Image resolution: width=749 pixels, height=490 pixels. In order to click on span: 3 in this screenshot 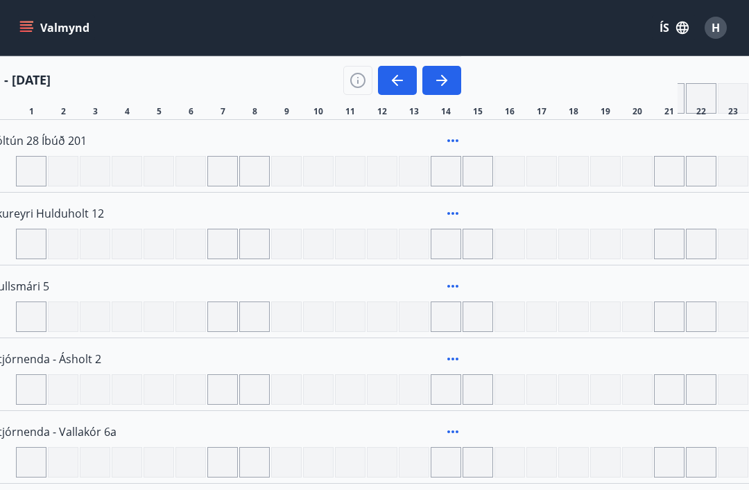, I will do `click(95, 112)`.